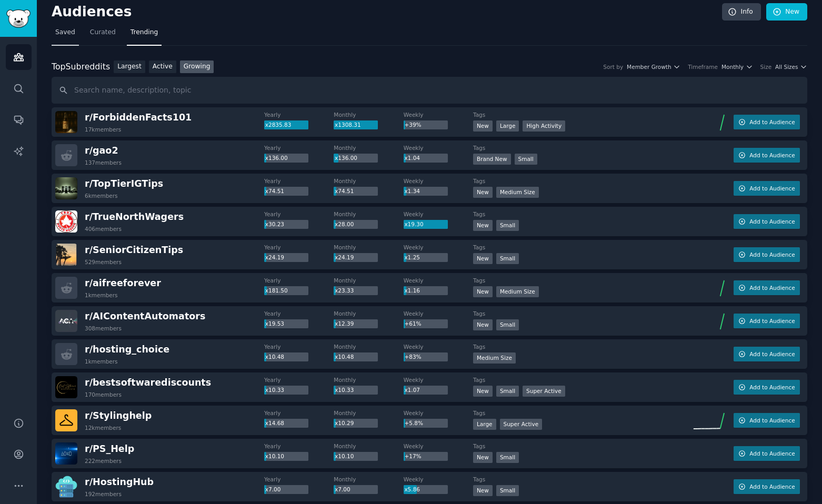 The width and height of the screenshot is (822, 504). Describe the element at coordinates (66, 453) in the screenshot. I see `img: PS_Help` at that location.